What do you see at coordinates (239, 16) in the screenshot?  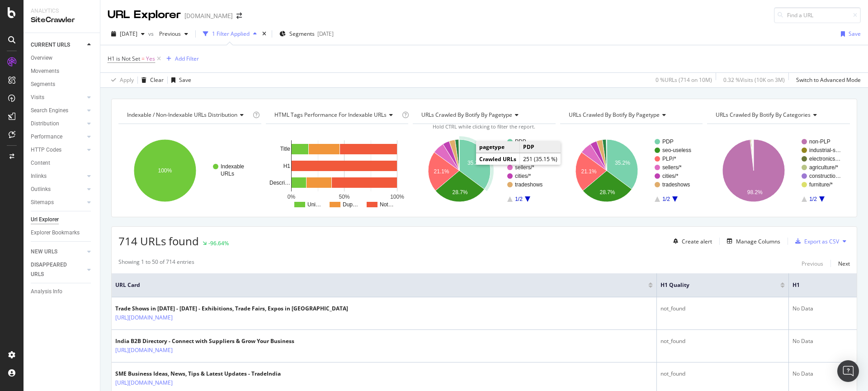 I see `div: arrow-right-arrow-left` at bounding box center [239, 16].